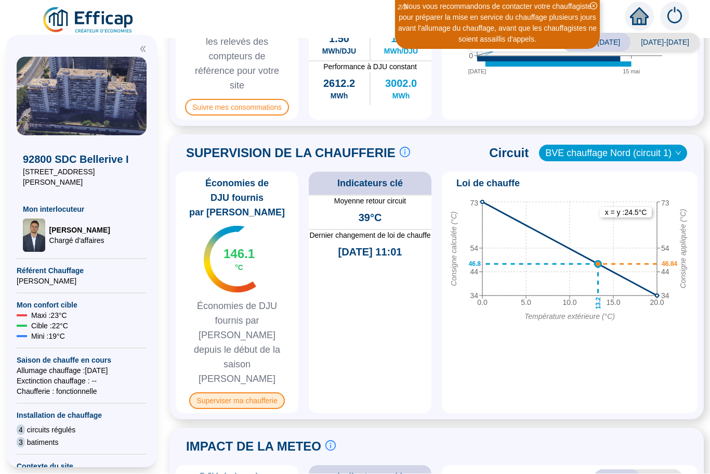 Image resolution: width=710 pixels, height=474 pixels. Describe the element at coordinates (82, 271) in the screenshot. I see `span: Référent Chauffage` at that location.